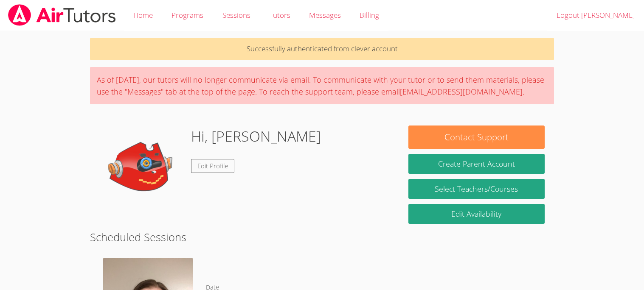 The width and height of the screenshot is (644, 290). What do you see at coordinates (322, 49) in the screenshot?
I see `p: Successfully authenticated from clever account` at bounding box center [322, 49].